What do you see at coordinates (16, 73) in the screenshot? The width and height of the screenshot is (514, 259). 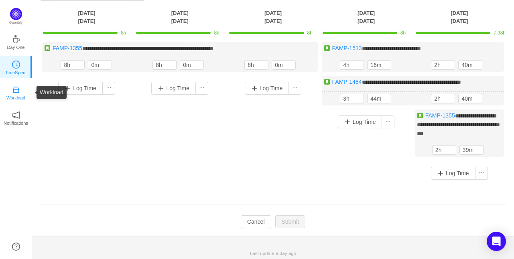 I see `p: TimeSpent` at bounding box center [16, 73].